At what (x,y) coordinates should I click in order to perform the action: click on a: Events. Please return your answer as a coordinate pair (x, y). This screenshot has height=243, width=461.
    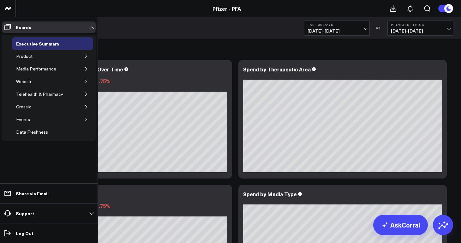
    Looking at the image, I should click on (23, 119).